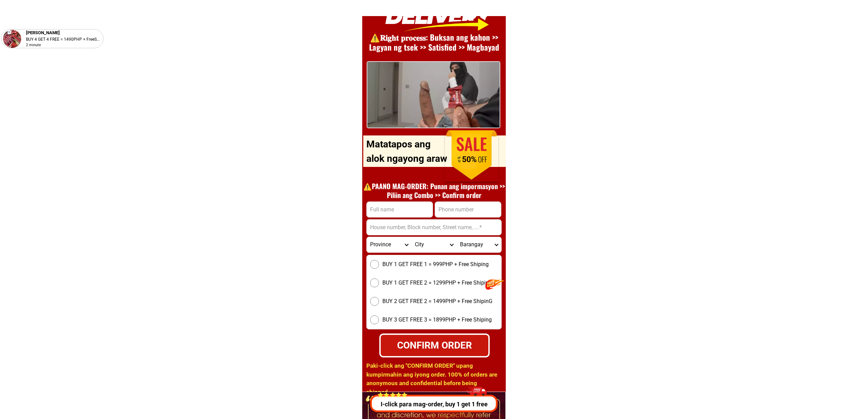 The image size is (868, 419). Describe the element at coordinates (434, 404) in the screenshot. I see `p: I-click para mag-order, buy 1 get 1 free` at that location.